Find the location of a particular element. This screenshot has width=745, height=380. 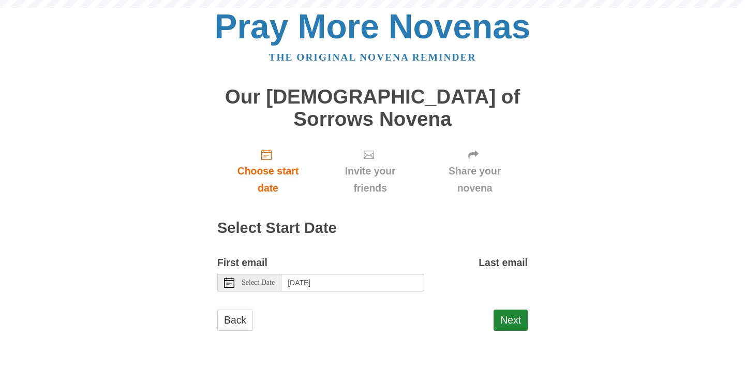

a: Share your novena is located at coordinates (474, 171).